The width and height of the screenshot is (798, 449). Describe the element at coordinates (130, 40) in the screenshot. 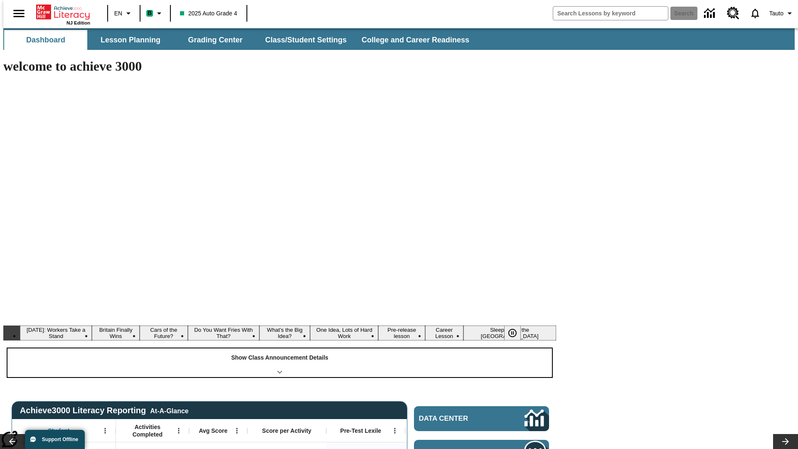

I see `button: Lesson Planning` at that location.